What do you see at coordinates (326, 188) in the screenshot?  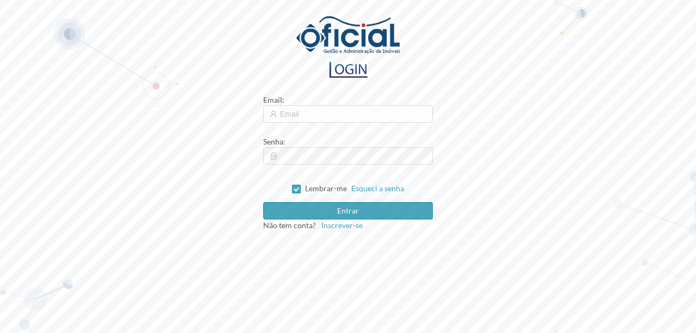 I see `span: Lembrar-me` at bounding box center [326, 188].